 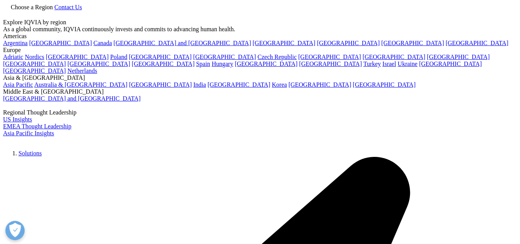 What do you see at coordinates (15, 230) in the screenshot?
I see `button: Open Preferences` at bounding box center [15, 230].